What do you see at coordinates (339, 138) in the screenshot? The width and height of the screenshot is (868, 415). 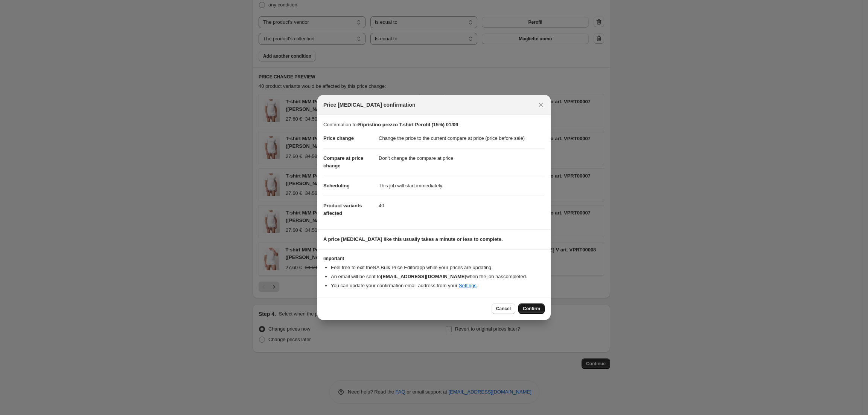 I see `span: Price change` at bounding box center [339, 138].